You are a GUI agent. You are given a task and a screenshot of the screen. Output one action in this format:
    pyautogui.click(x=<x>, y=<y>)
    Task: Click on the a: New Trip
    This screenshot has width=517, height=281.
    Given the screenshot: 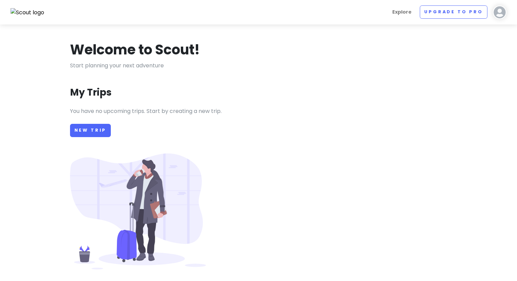 What is the action you would take?
    pyautogui.click(x=90, y=130)
    